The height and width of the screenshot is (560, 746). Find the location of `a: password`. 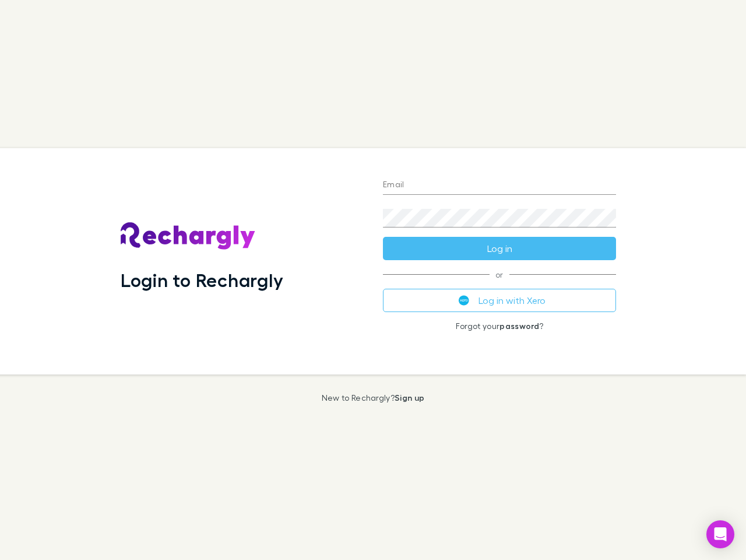

a: password is located at coordinates (520, 325).